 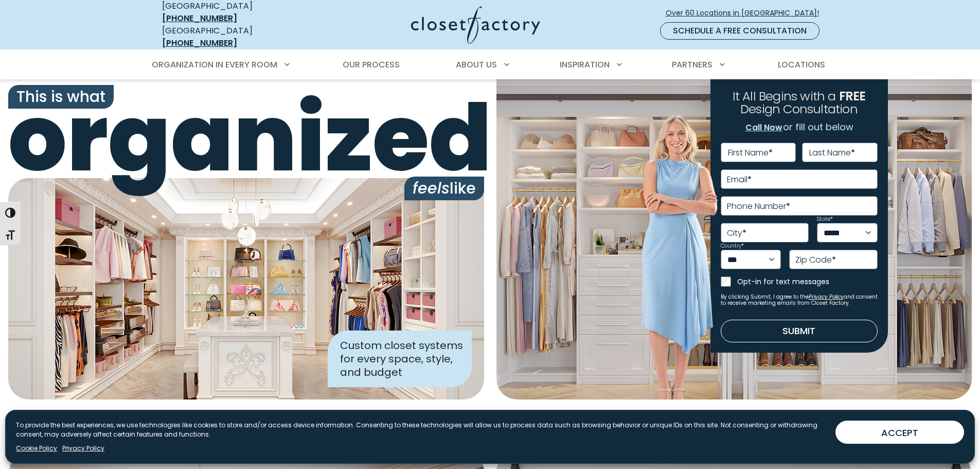 What do you see at coordinates (400, 359) in the screenshot?
I see `div: Custom closet systems for every space, style, and budget` at bounding box center [400, 359].